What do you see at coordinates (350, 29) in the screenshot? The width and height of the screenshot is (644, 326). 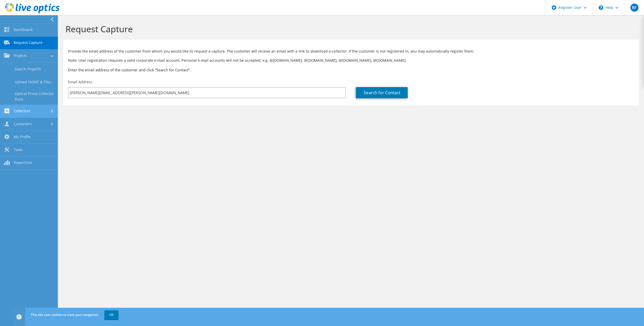 I see `h1: Request Capture` at bounding box center [350, 29].